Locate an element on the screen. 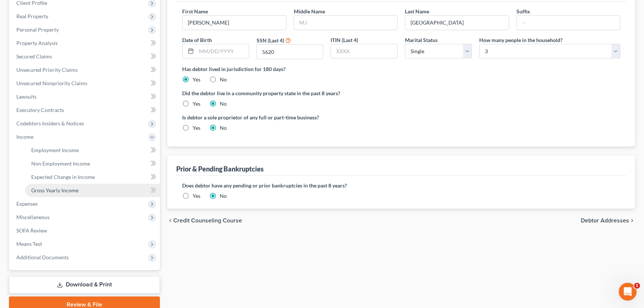  label: How many people in the household? is located at coordinates (521, 40).